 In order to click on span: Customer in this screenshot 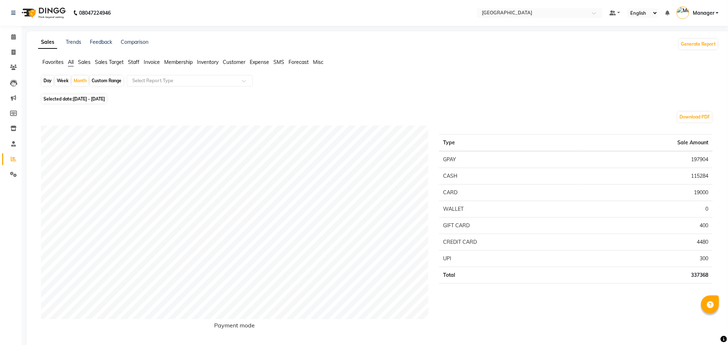, I will do `click(234, 62)`.